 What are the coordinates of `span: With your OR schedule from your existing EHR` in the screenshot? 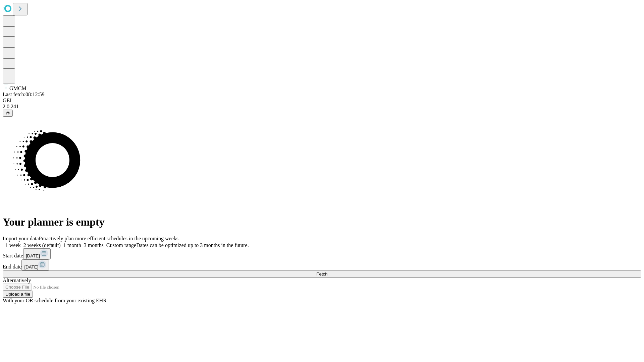 It's located at (55, 300).